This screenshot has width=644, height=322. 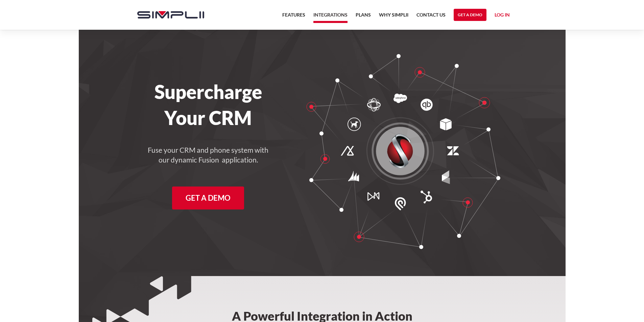 What do you see at coordinates (208, 117) in the screenshot?
I see `h1: Your CRM` at bounding box center [208, 117].